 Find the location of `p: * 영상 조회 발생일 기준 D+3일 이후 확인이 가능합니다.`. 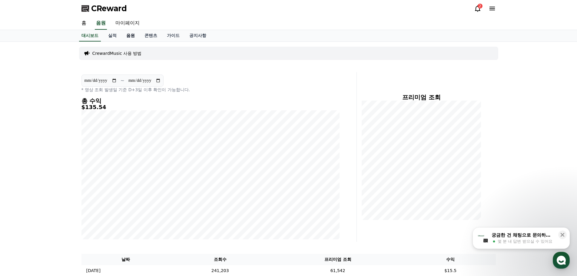

p: * 영상 조회 발생일 기준 D+3일 이후 확인이 가능합니다. is located at coordinates (211, 90).